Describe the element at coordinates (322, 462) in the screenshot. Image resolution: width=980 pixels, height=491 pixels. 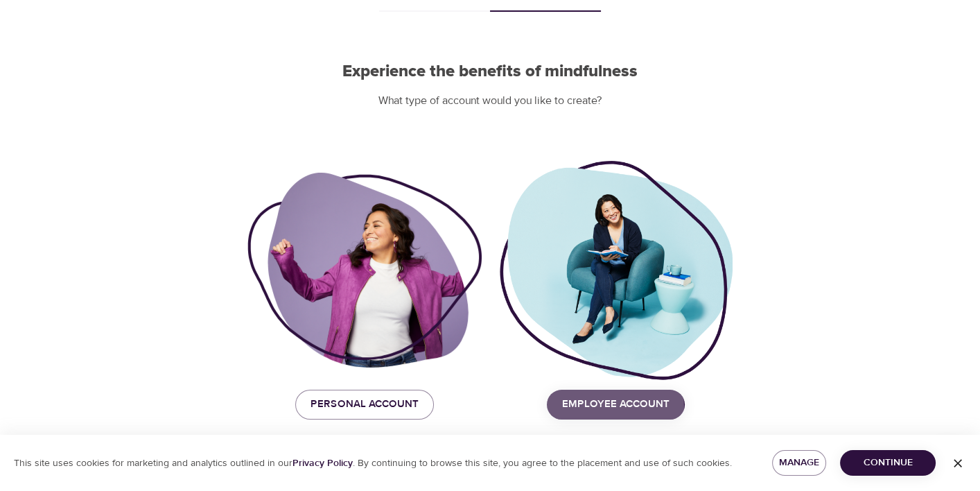
I see `b: Privacy Policy` at that location.